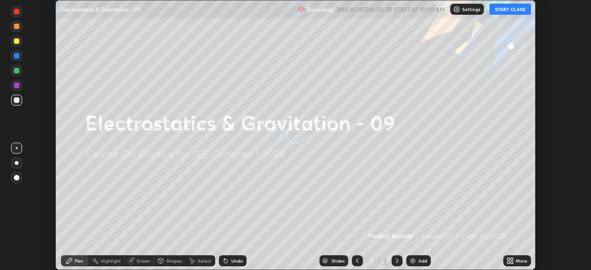 The height and width of the screenshot is (270, 591). Describe the element at coordinates (101, 9) in the screenshot. I see `p: Electrostatics & Gravitation - 09` at that location.